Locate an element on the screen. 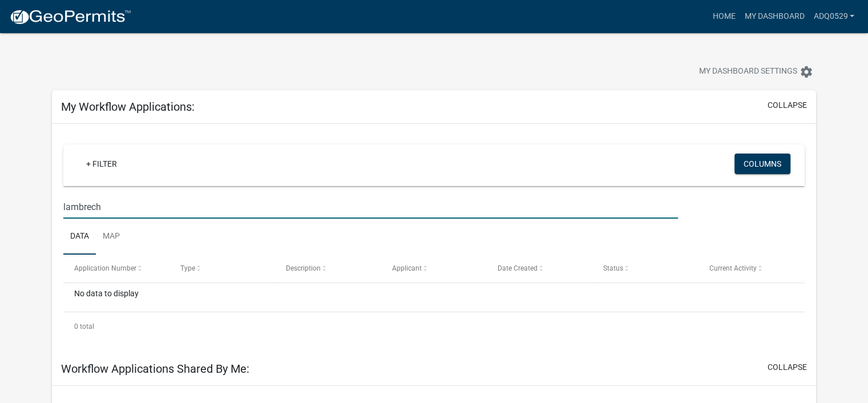  button: Columns is located at coordinates (763, 164).